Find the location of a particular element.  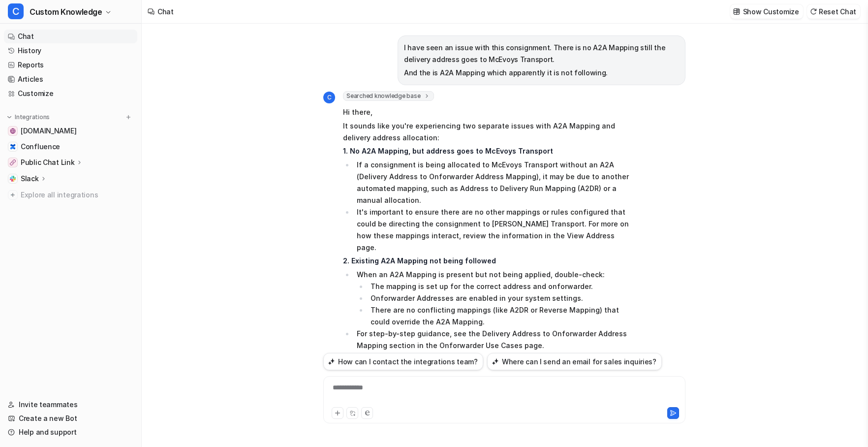

p: Integrations is located at coordinates (32, 117).